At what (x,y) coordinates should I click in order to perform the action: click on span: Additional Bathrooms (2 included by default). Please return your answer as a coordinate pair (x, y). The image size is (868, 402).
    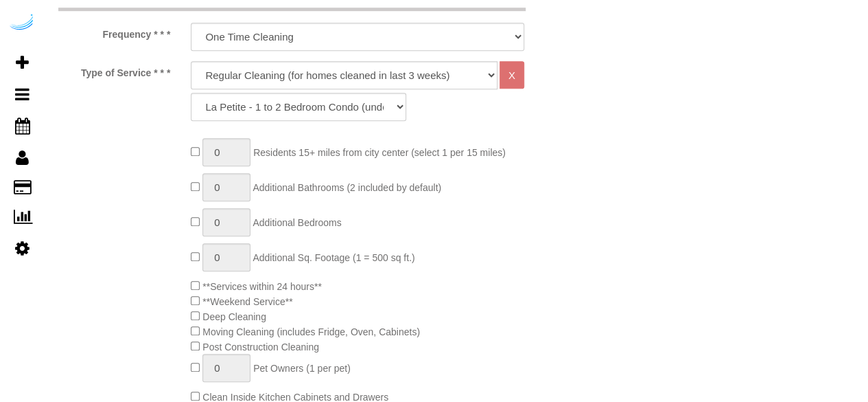
    Looking at the image, I should click on (347, 187).